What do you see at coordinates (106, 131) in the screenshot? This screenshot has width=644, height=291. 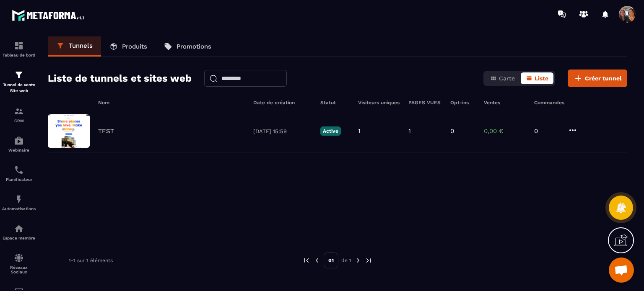 I see `p: TEST` at bounding box center [106, 131].